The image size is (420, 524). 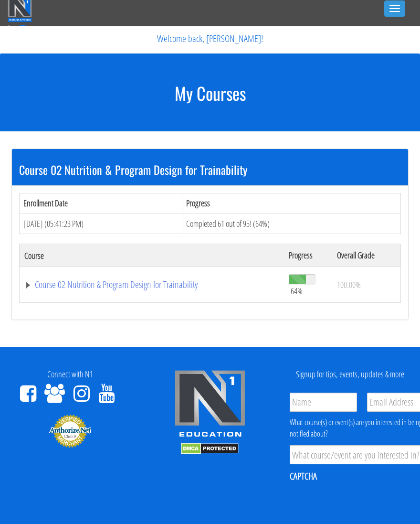 What do you see at coordinates (324, 402) in the screenshot?
I see `input: Name` at bounding box center [324, 402].